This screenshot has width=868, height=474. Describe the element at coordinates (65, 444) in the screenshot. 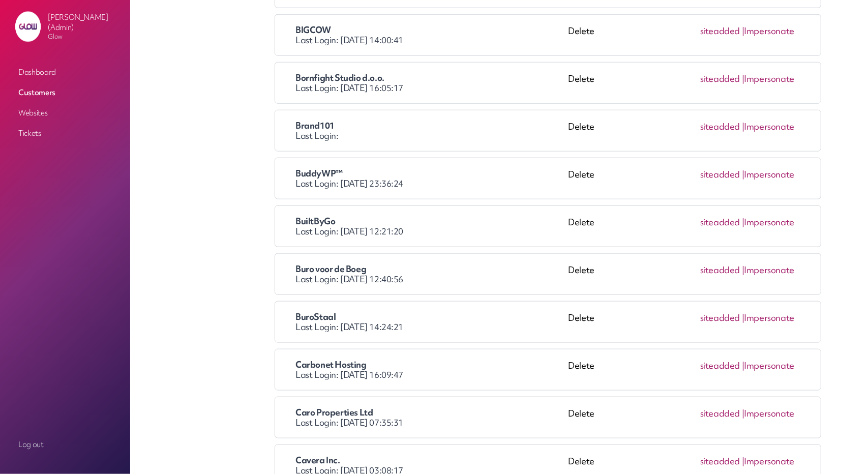

I see `a: Log out` at that location.